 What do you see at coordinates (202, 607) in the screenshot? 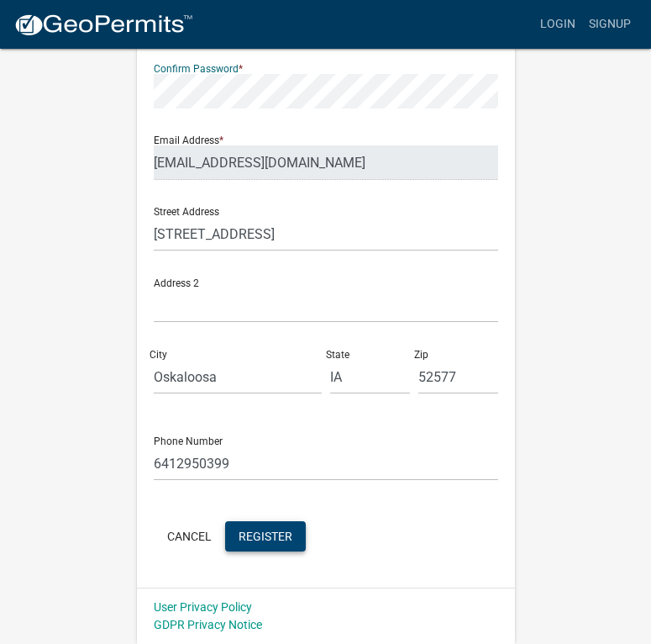
I see `a: User Privacy Policy` at bounding box center [202, 607].